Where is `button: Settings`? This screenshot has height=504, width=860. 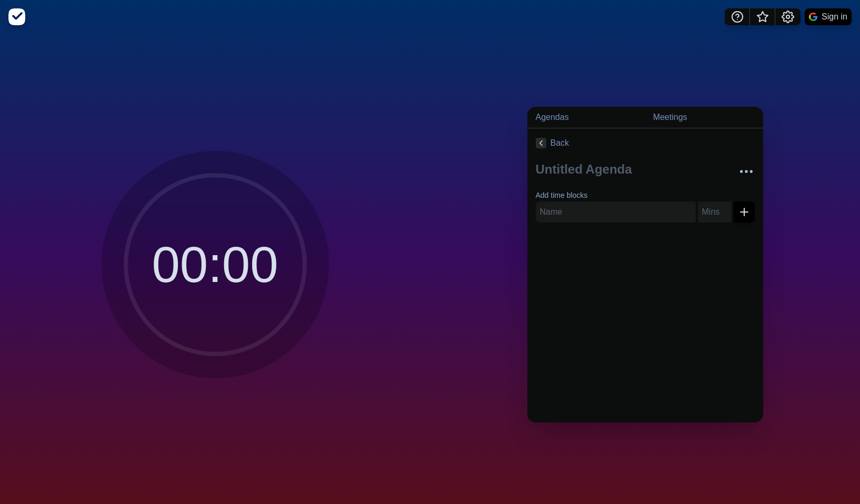
button: Settings is located at coordinates (788, 17).